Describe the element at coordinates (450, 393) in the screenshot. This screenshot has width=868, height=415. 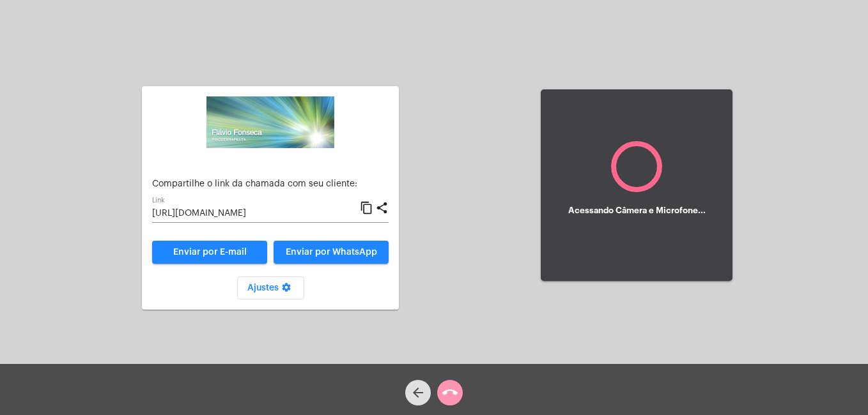
I see `mat-icon: call_end` at that location.